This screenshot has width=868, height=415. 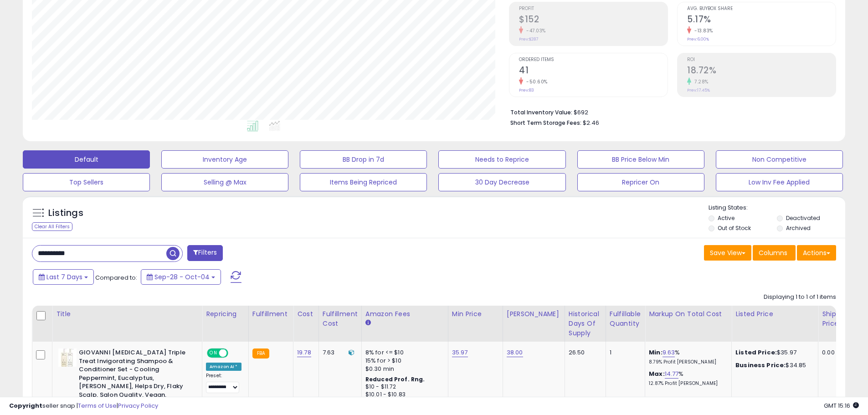 I want to click on span: Avg. Buybox Share, so click(x=761, y=9).